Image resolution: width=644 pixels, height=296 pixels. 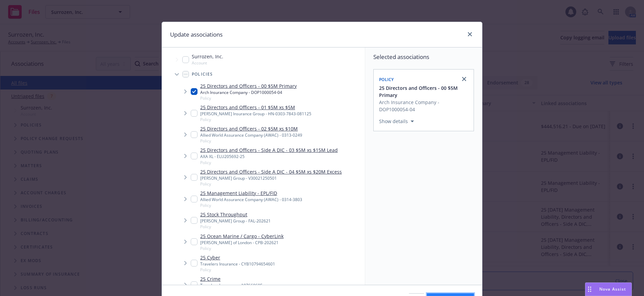 I want to click on h1: Update associations, so click(x=197, y=35).